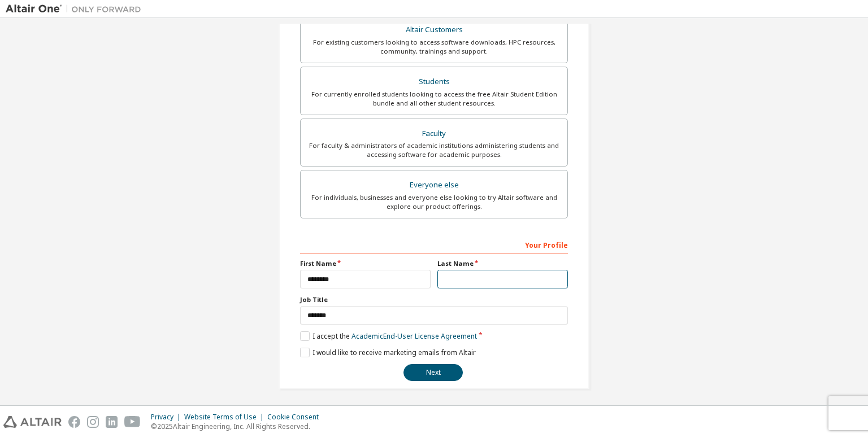 The image size is (868, 438). I want to click on div: Website Terms of Use, so click(226, 417).